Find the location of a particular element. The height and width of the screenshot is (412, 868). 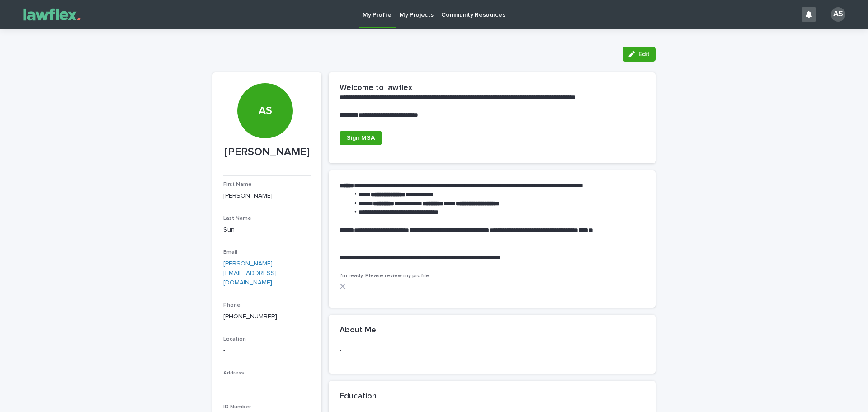

p: Sun is located at coordinates (266, 230).